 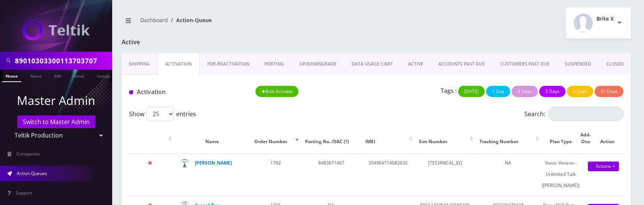 I want to click on a: Email, so click(x=79, y=76).